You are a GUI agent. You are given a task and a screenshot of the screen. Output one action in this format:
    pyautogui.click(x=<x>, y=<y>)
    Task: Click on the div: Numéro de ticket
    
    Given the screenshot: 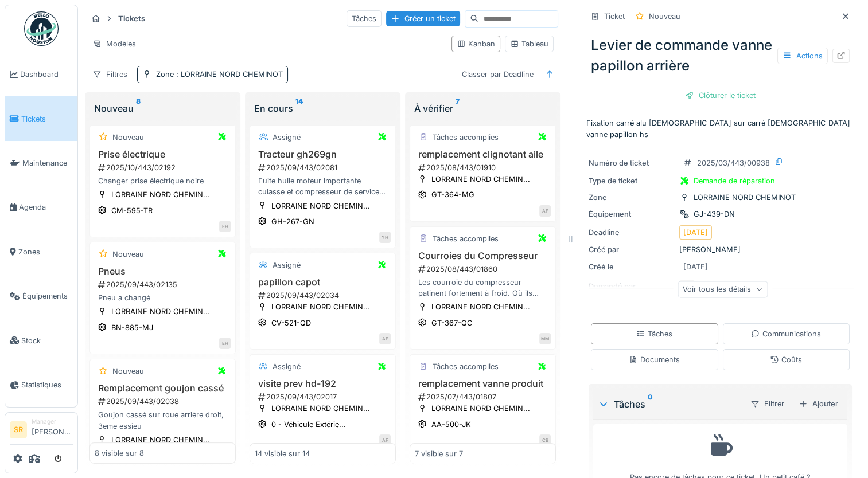 What is the action you would take?
    pyautogui.click(x=631, y=163)
    